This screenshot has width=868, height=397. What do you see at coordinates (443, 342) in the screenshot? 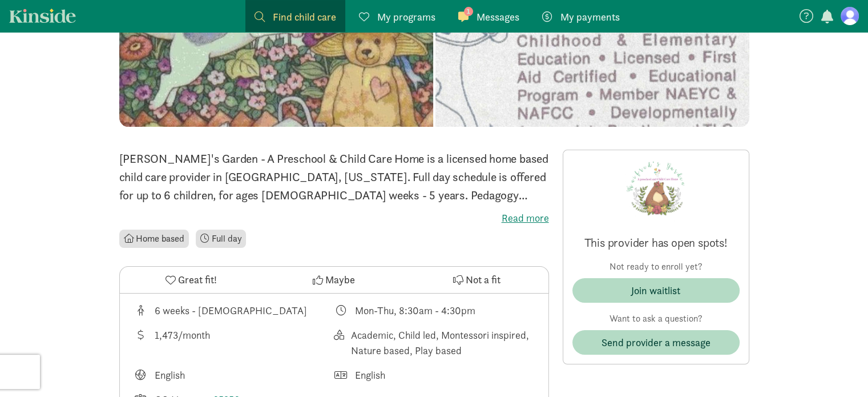
I see `div: Academic, Child led, Montessori inspired, Nature based, Play based` at bounding box center [443, 342].